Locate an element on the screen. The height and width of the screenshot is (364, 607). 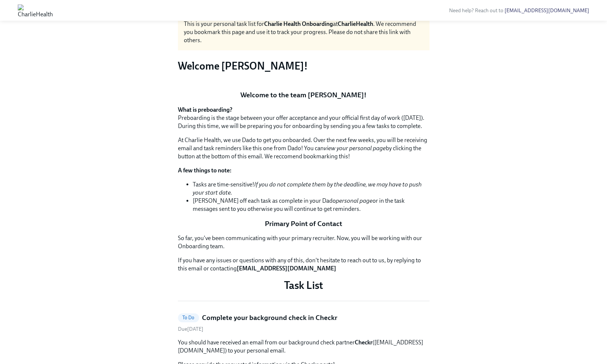
span: Friday, August 8th 2025, 9:00 am is located at coordinates (191, 329).